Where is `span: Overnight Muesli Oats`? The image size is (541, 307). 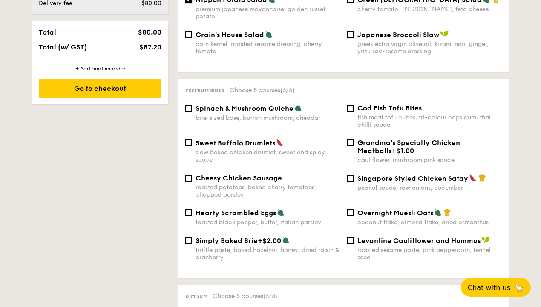 span: Overnight Muesli Oats is located at coordinates (395, 213).